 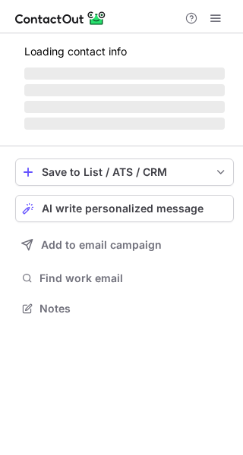 I want to click on button: Find work email, so click(x=124, y=278).